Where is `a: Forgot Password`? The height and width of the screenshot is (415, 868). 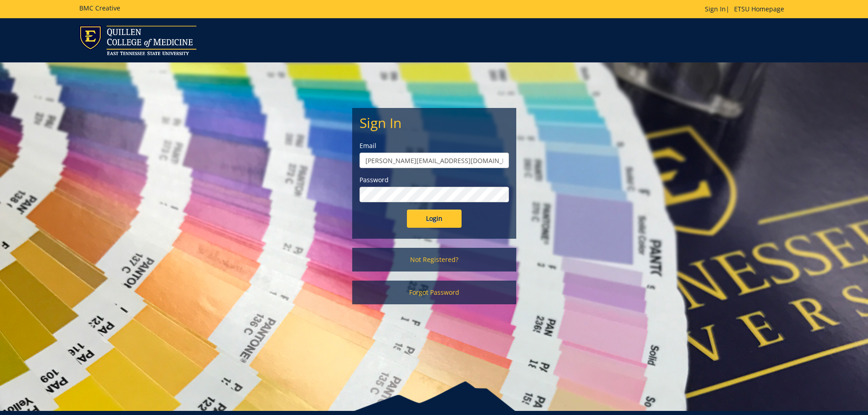
a: Forgot Password is located at coordinates (434, 292).